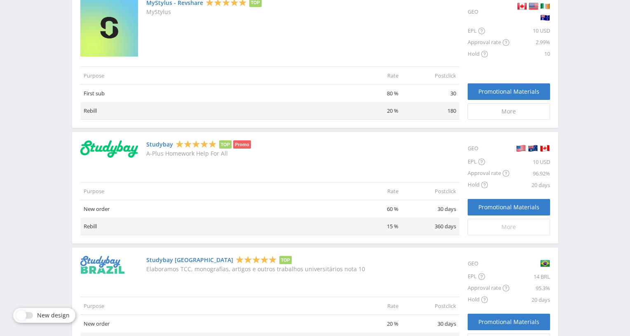 Image resolution: width=630 pixels, height=336 pixels. I want to click on div: 95.3%, so click(530, 288).